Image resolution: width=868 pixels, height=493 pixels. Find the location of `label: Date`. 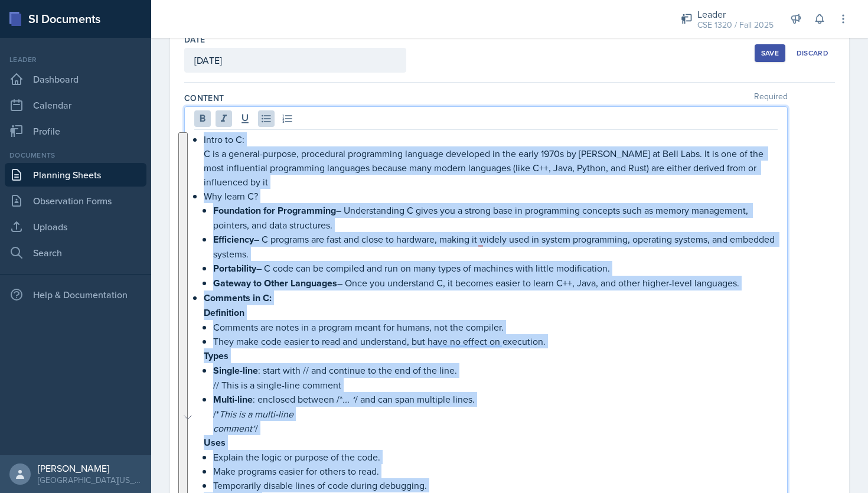

label: Date is located at coordinates (194, 40).